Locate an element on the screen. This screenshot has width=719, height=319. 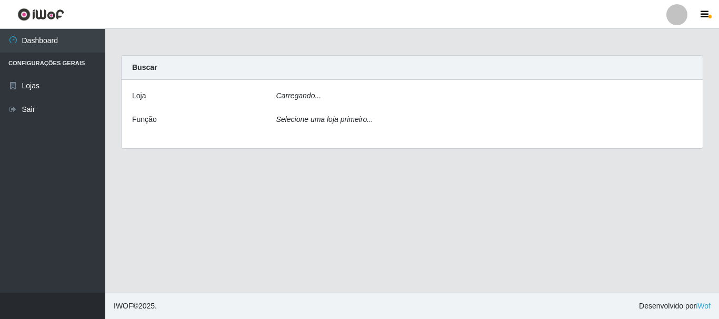
span: IWOF is located at coordinates (123, 306).